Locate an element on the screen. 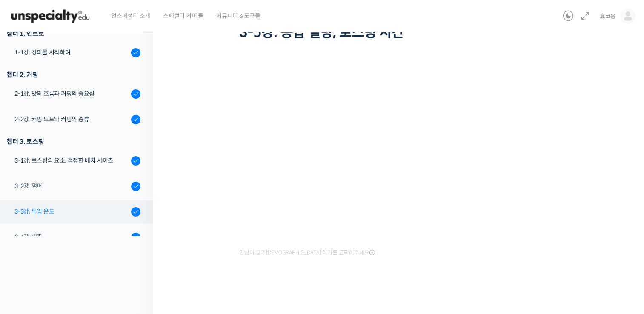 The height and width of the screenshot is (314, 644). span: 대화 is located at coordinates (83, 260).